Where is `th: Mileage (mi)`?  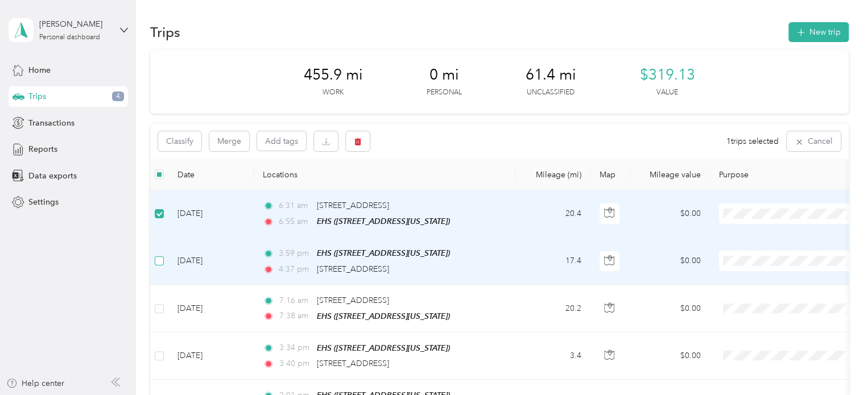
th: Mileage (mi) is located at coordinates (553, 175).